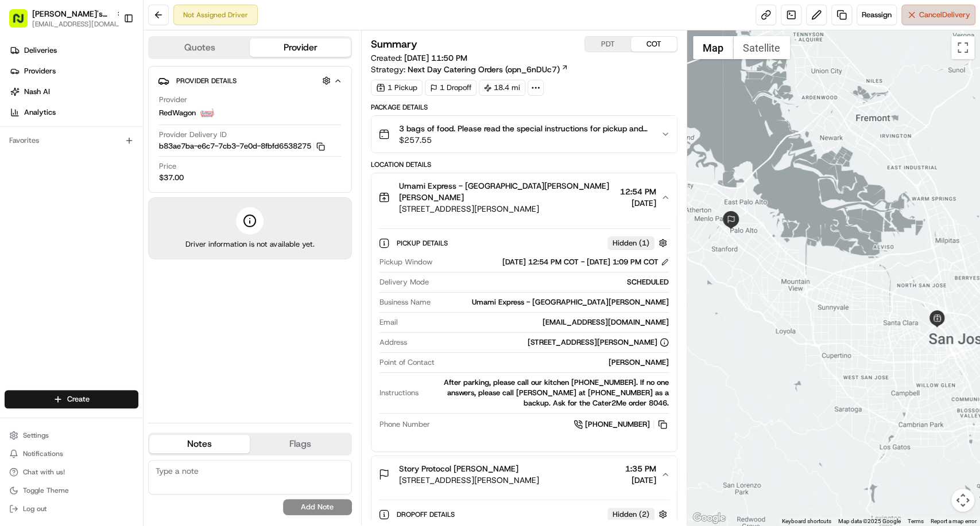 This screenshot has width=980, height=526. I want to click on span: Provider, so click(173, 100).